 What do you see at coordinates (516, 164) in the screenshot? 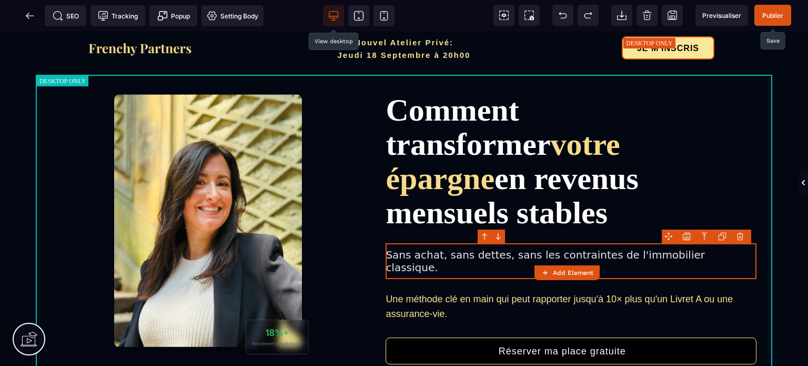
I see `span: en revenus mensuels stables` at bounding box center [516, 164].